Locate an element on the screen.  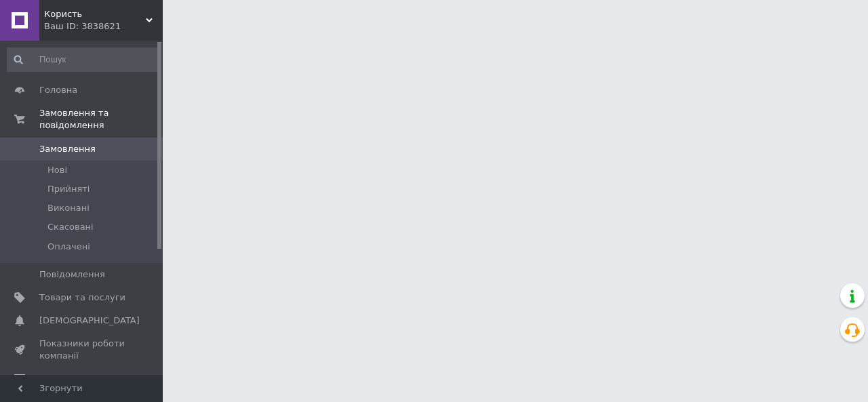
span: Головна is located at coordinates (59, 90).